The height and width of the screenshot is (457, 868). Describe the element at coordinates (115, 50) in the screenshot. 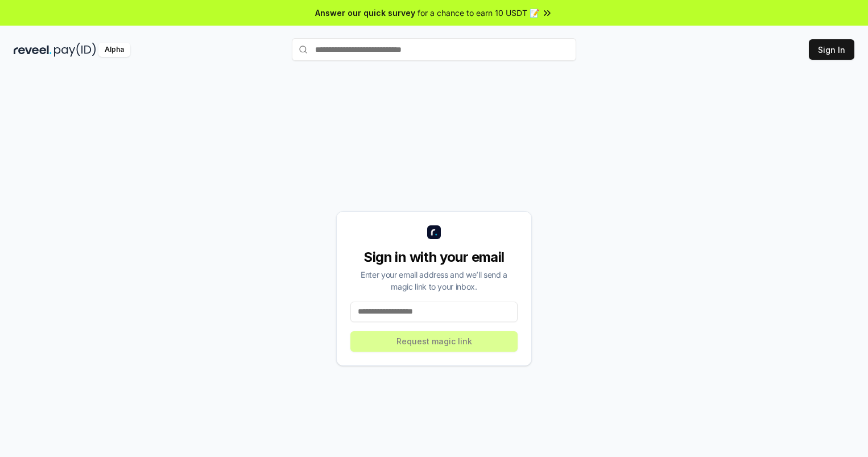

I see `div: Alpha` at that location.